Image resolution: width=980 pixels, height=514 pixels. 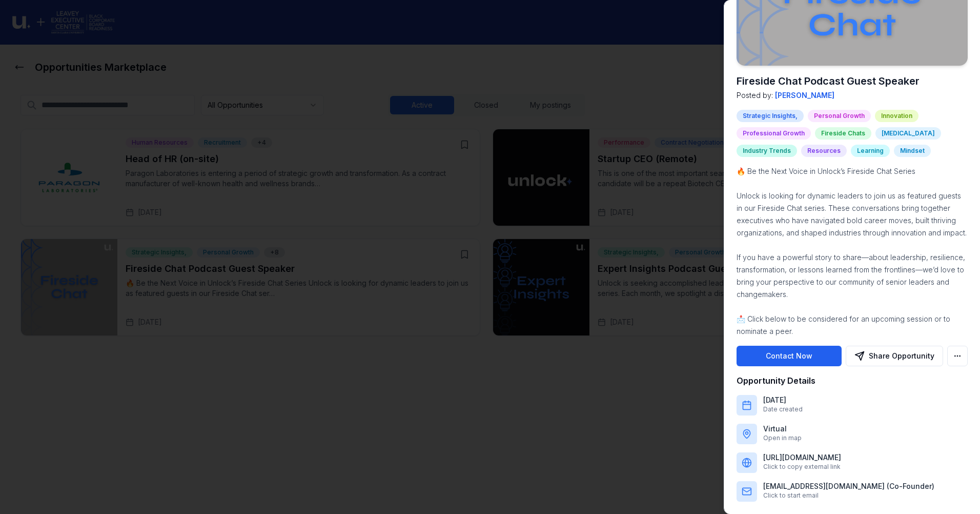 I want to click on p: Sep 17, 2025, so click(x=783, y=400).